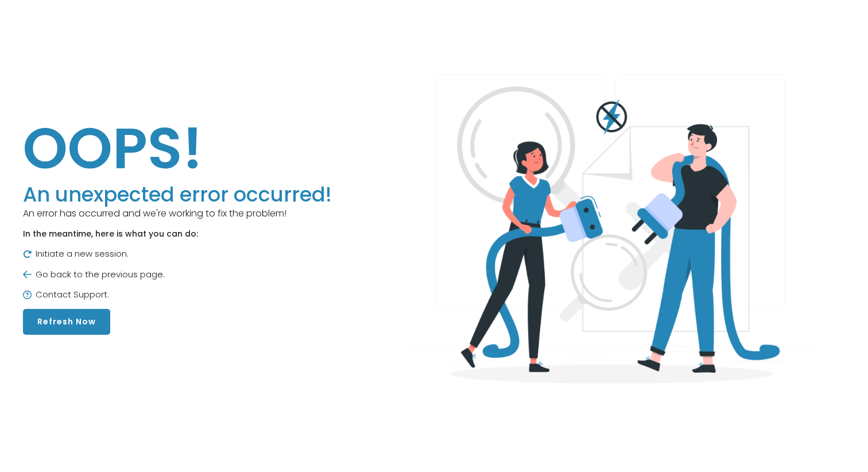  Describe the element at coordinates (178, 274) in the screenshot. I see `p: Go back to the previous page.` at that location.